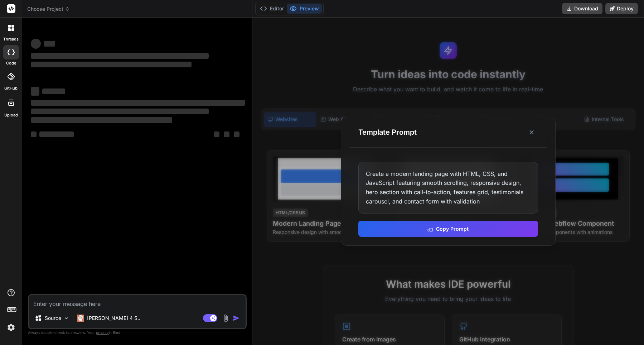 The width and height of the screenshot is (644, 345). What do you see at coordinates (137, 332) in the screenshot?
I see `p: Always double-check its answers. Your in Bind` at bounding box center [137, 332].